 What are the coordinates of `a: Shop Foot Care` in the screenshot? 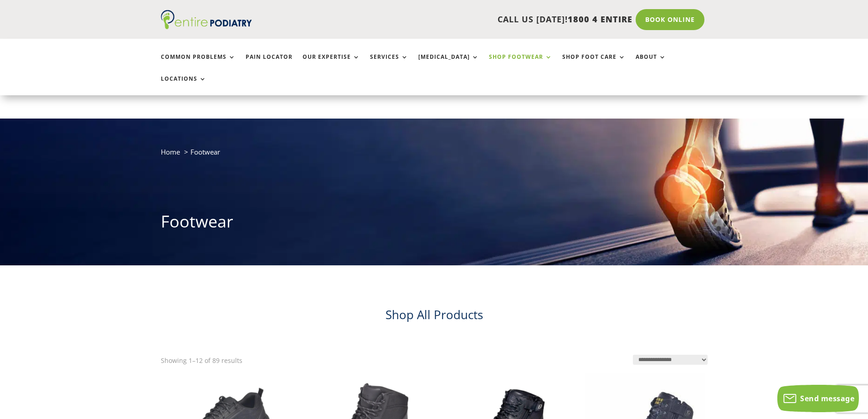 It's located at (594, 63).